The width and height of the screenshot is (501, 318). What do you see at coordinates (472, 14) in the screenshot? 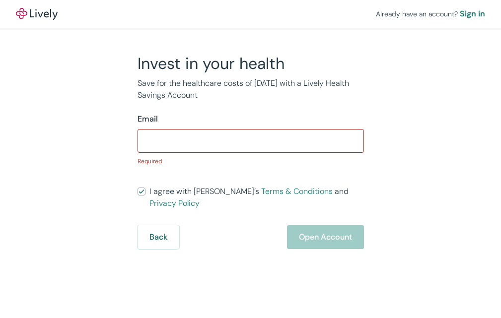
I see `a: Sign in` at bounding box center [472, 14].